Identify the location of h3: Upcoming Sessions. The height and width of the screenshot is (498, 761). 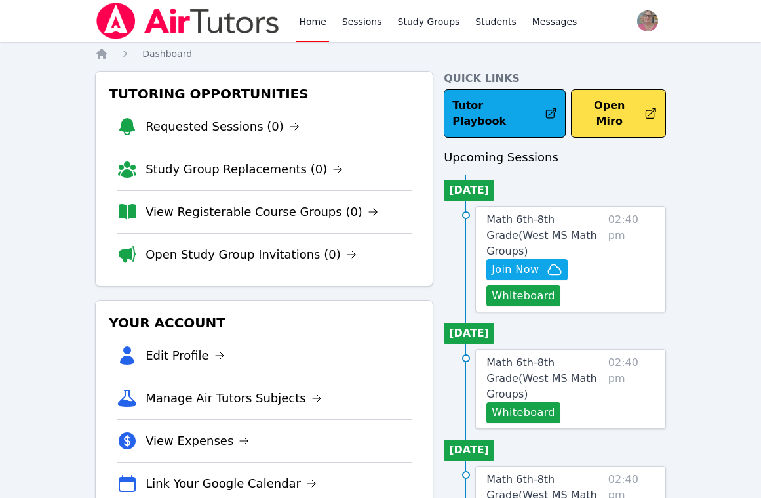
(555, 157).